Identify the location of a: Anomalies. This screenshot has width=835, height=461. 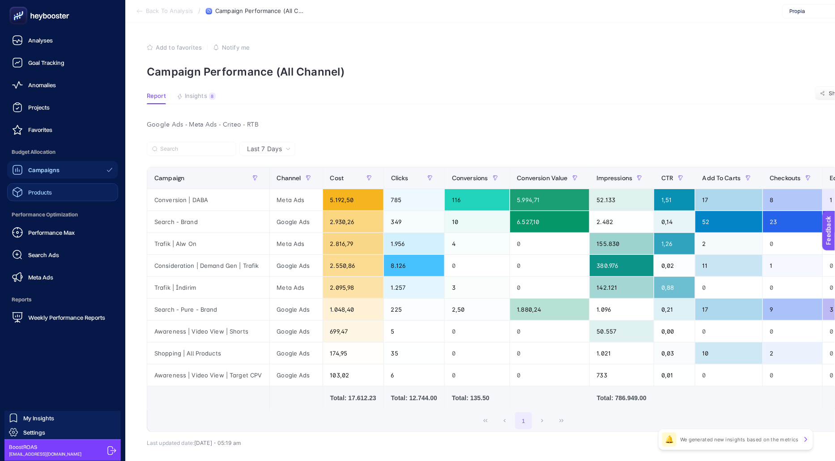
(63, 85).